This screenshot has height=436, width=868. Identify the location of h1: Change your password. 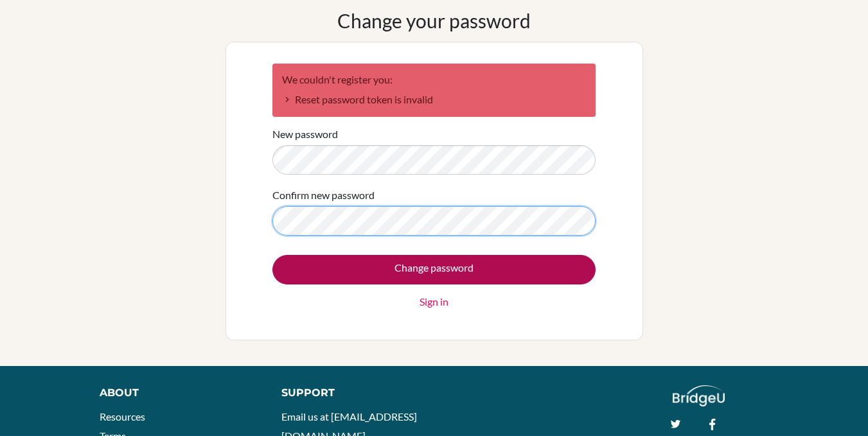
(434, 20).